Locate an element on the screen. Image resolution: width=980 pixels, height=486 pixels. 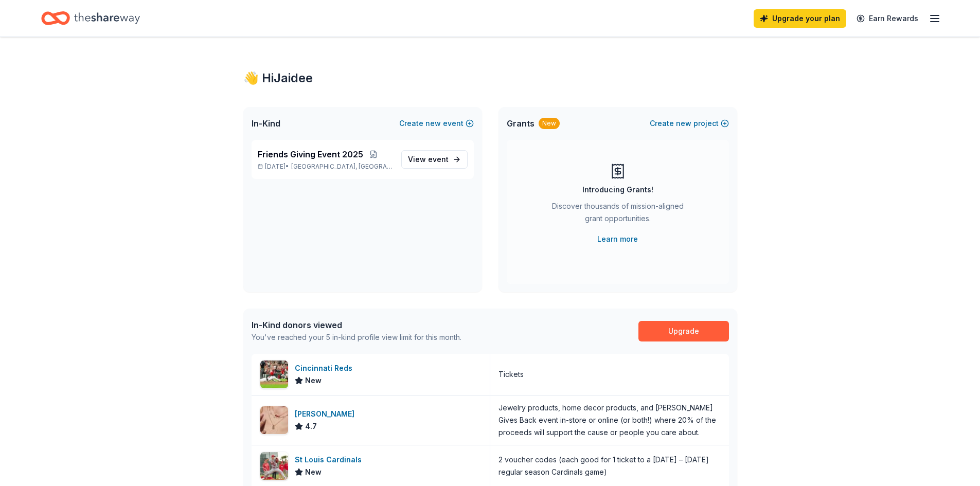
div: Cincinnati Reds is located at coordinates (325, 368).